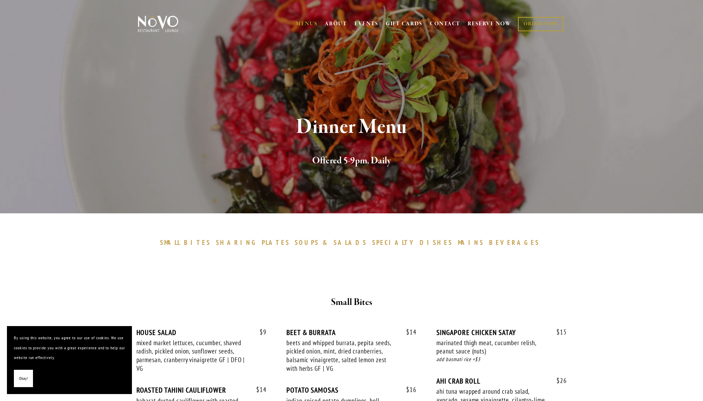  I want to click on div: marinated thigh meat, cucumber relish, peanut sauce (nuts), so click(492, 347).